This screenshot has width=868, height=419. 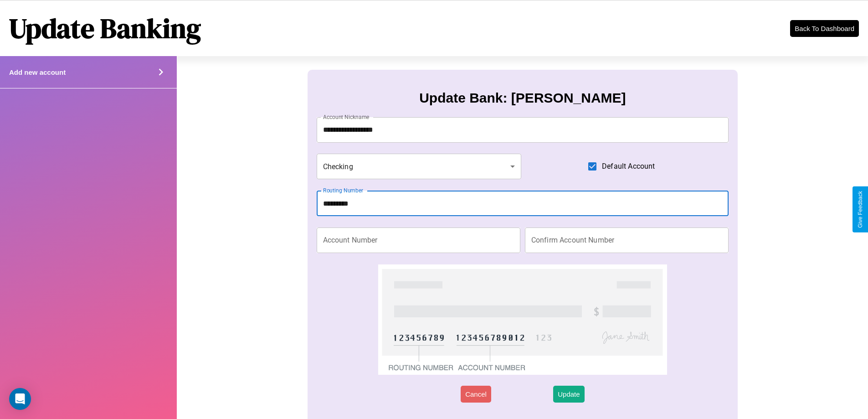 I want to click on button: Update, so click(x=569, y=394).